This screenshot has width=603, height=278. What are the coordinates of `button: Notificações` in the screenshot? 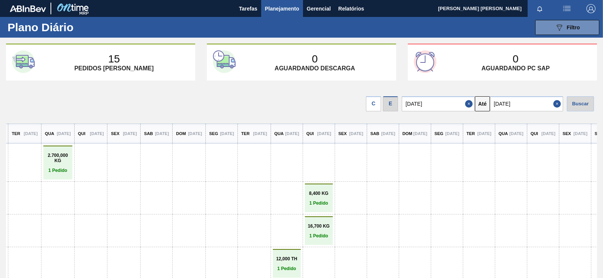 It's located at (540, 9).